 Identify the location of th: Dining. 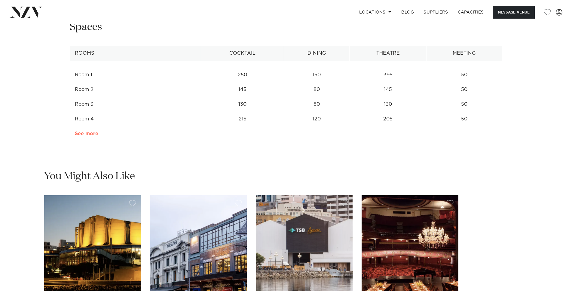
(317, 53).